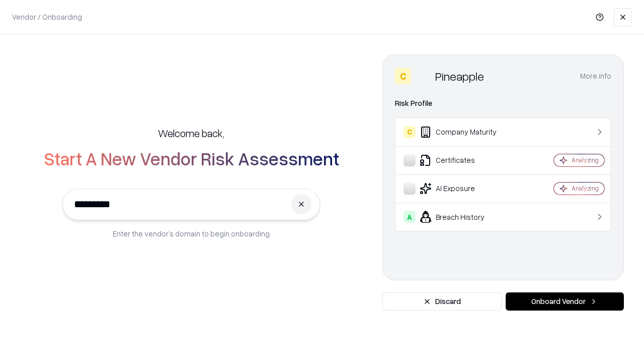 Image resolution: width=644 pixels, height=363 pixels. What do you see at coordinates (464, 217) in the screenshot?
I see `div: Breach History` at bounding box center [464, 217].